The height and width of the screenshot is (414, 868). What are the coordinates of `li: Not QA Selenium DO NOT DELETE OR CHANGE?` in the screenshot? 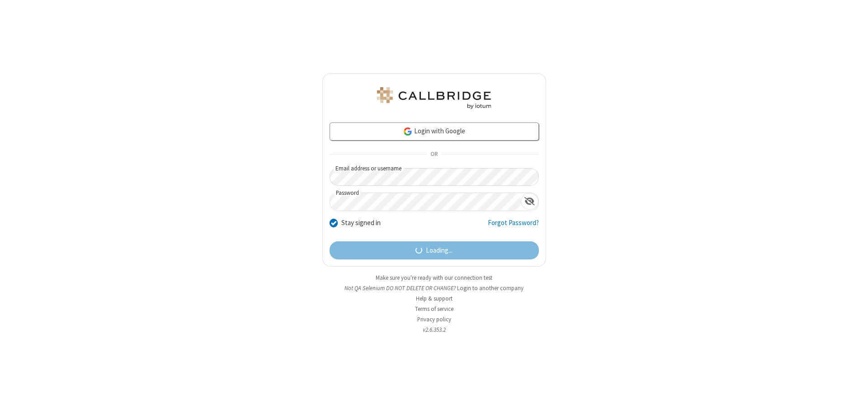 It's located at (434, 288).